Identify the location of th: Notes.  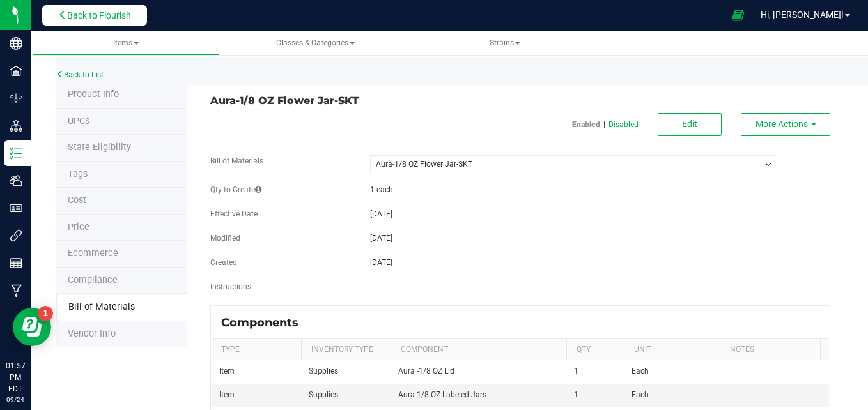
(777, 350).